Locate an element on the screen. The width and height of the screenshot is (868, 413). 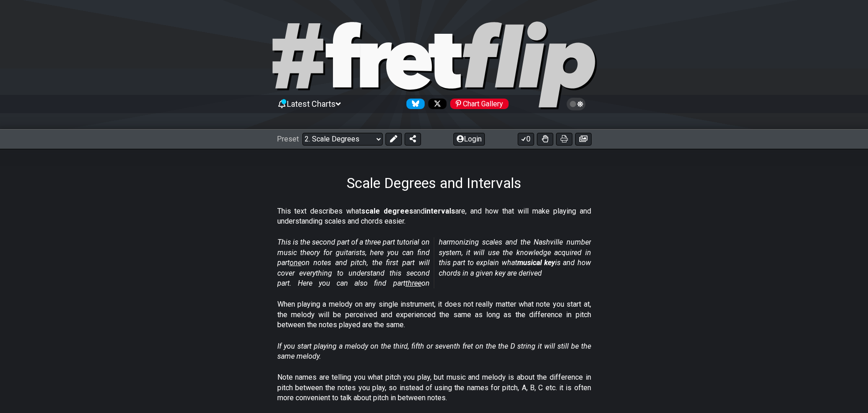
button: Share Preset is located at coordinates (413, 139).